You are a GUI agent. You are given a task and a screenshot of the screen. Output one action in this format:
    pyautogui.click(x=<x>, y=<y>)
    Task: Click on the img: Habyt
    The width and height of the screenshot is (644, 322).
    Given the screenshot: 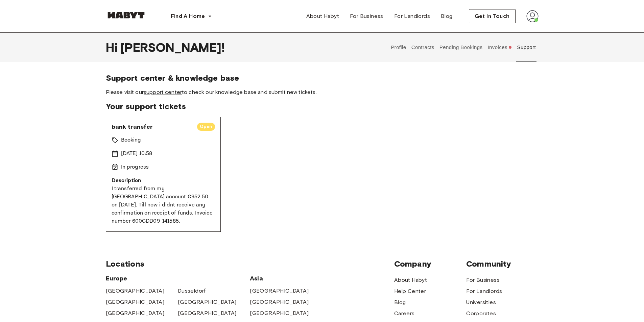 What is the action you would take?
    pyautogui.click(x=126, y=15)
    